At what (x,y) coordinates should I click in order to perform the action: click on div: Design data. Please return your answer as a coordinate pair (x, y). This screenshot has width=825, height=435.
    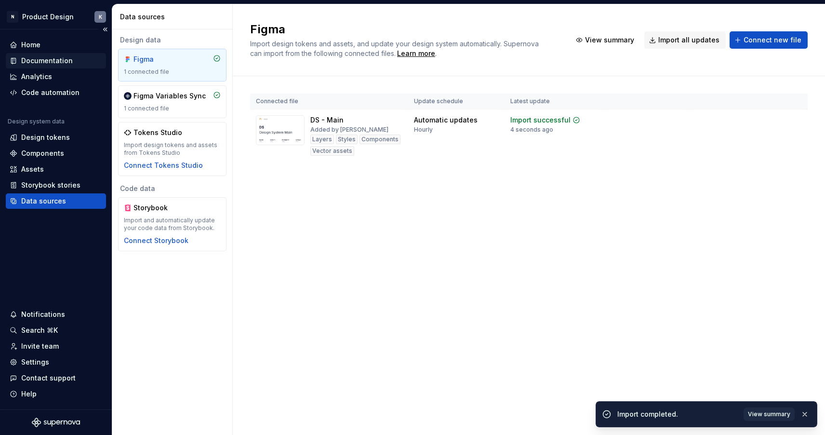
    Looking at the image, I should click on (172, 40).